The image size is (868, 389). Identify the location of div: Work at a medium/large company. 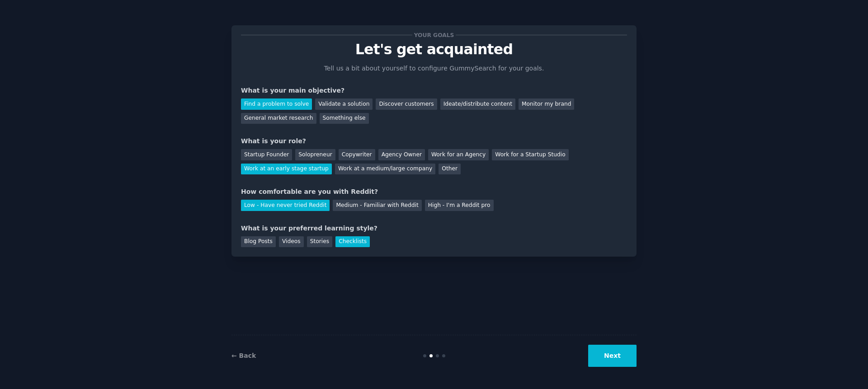
(385, 169).